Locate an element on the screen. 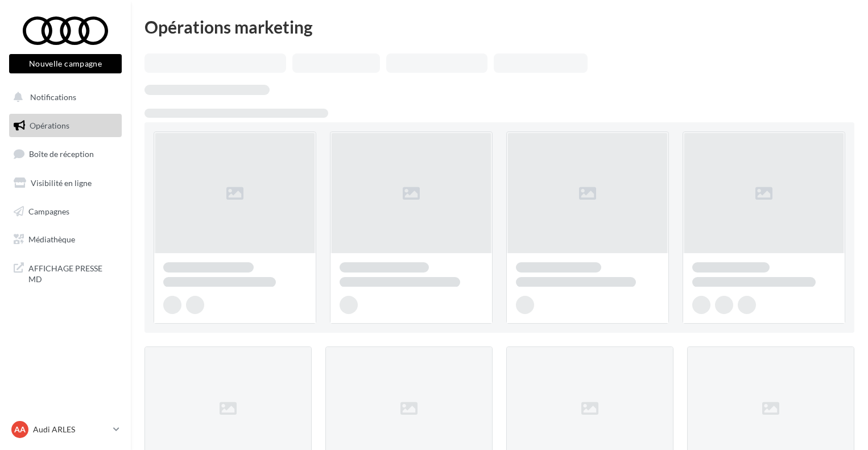 The width and height of the screenshot is (868, 450). span: Campagnes is located at coordinates (49, 210).